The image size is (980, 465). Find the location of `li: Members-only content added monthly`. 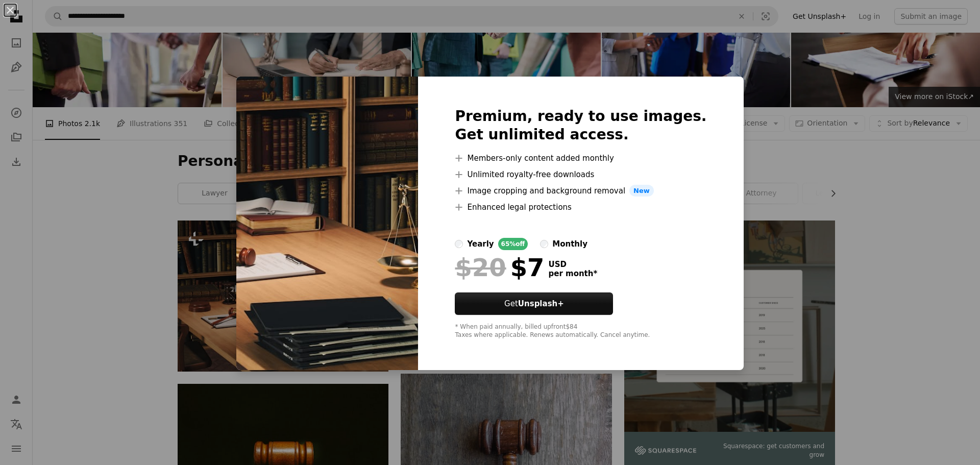

li: Members-only content added monthly is located at coordinates (580, 158).